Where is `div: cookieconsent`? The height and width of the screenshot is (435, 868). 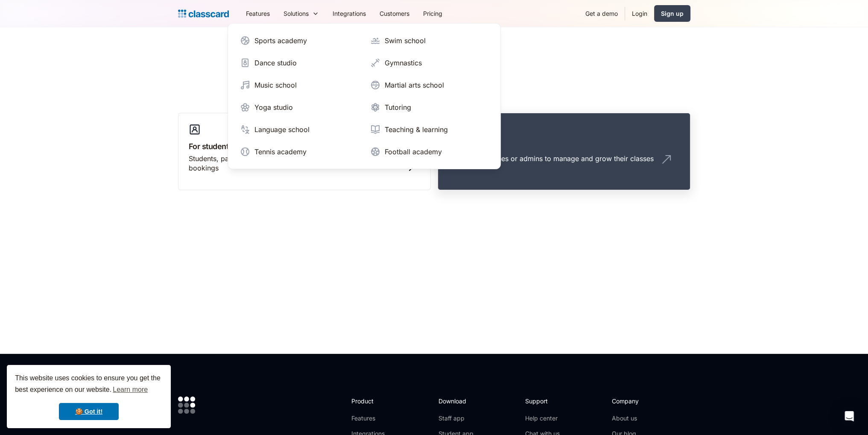
div: cookieconsent is located at coordinates (89, 397).